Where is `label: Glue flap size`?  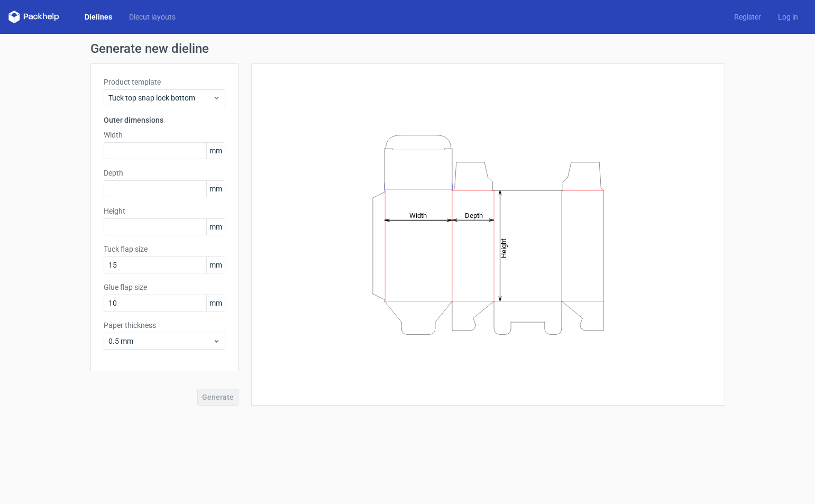 label: Glue flap size is located at coordinates (165, 287).